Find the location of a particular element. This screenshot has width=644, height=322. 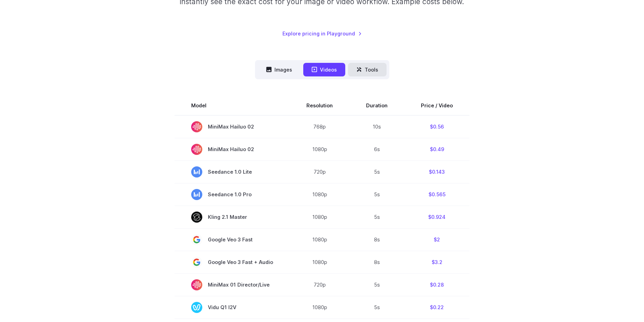

td: $0.565 is located at coordinates (437, 194).